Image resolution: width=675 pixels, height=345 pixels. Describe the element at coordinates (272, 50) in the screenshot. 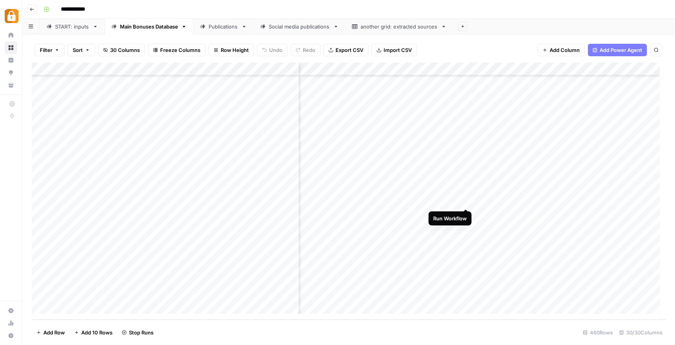

I see `button: Undo` at that location.